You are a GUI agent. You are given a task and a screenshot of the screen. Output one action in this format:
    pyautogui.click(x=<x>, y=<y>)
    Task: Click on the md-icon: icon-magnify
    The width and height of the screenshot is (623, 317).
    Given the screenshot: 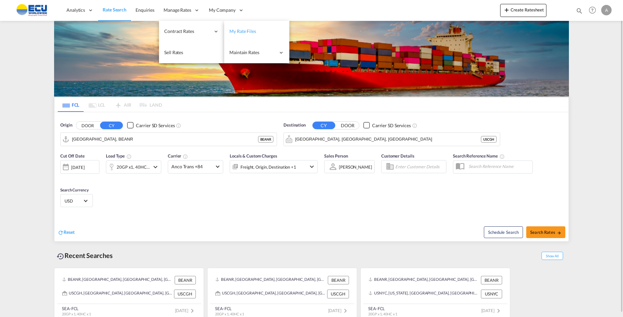 What is the action you would take?
    pyautogui.click(x=579, y=11)
    